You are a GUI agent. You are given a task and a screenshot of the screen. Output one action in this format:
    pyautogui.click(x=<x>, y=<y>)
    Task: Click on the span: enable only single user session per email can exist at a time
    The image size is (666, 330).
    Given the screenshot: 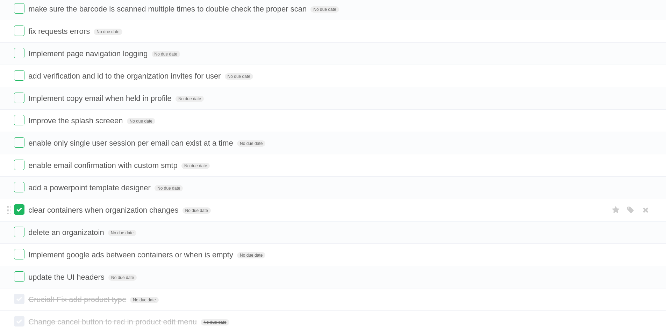 What is the action you would take?
    pyautogui.click(x=131, y=143)
    